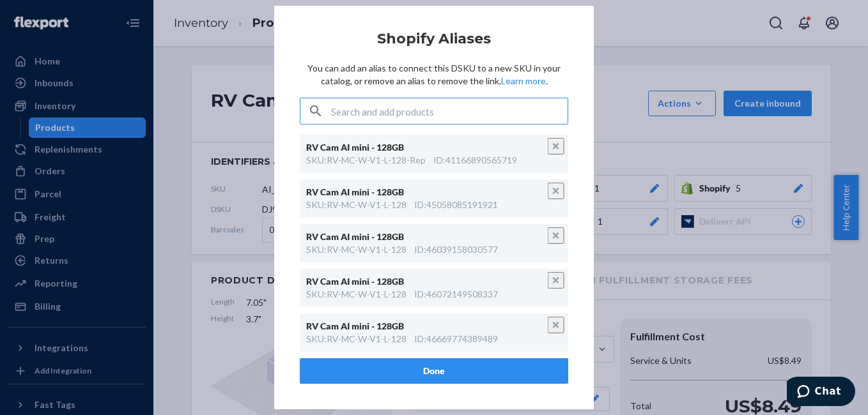  Describe the element at coordinates (456, 295) in the screenshot. I see `div: ID : 46072149508337` at that location.